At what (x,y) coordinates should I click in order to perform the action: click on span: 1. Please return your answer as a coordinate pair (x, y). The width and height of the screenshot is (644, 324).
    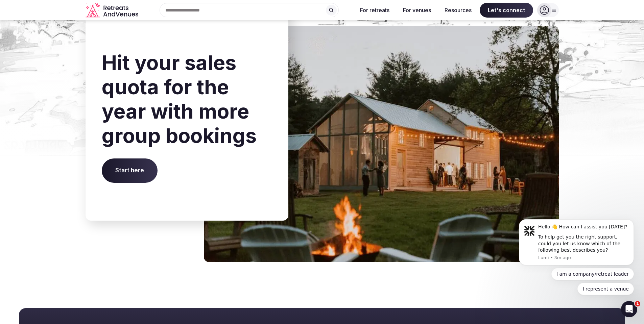
    Looking at the image, I should click on (638, 304).